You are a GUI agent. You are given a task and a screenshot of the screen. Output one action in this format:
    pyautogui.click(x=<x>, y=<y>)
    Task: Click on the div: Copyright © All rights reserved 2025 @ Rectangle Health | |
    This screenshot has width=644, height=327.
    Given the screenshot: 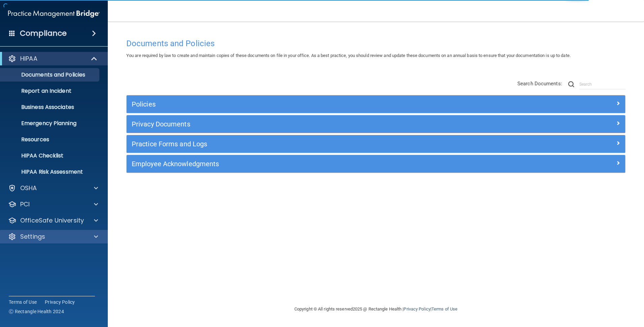 What is the action you would take?
    pyautogui.click(x=376, y=309)
    